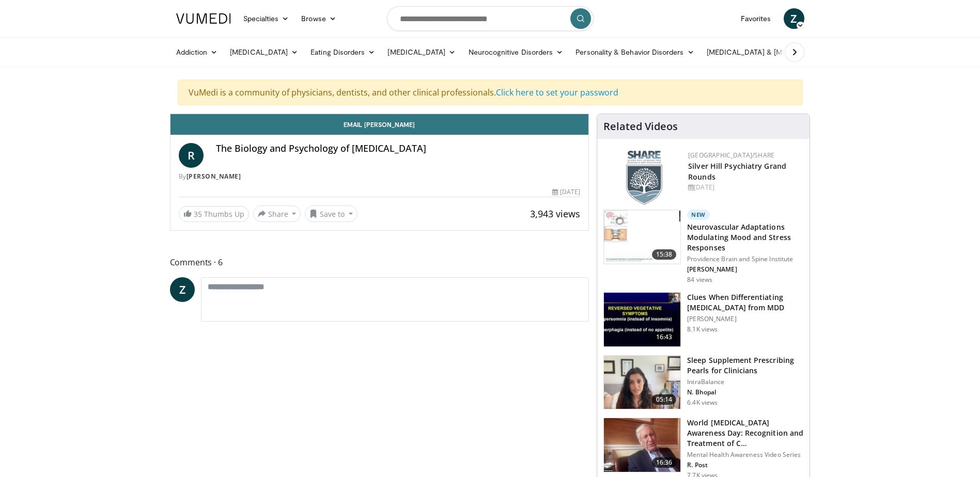 Image resolution: width=980 pixels, height=477 pixels. I want to click on span: 16:36, so click(665, 463).